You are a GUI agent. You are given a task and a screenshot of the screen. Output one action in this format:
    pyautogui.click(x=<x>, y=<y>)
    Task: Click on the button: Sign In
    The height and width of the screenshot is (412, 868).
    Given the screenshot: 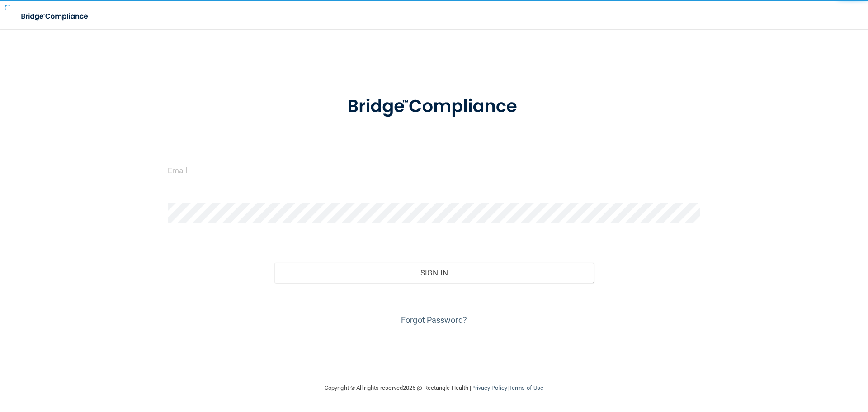 What is the action you would take?
    pyautogui.click(x=434, y=273)
    